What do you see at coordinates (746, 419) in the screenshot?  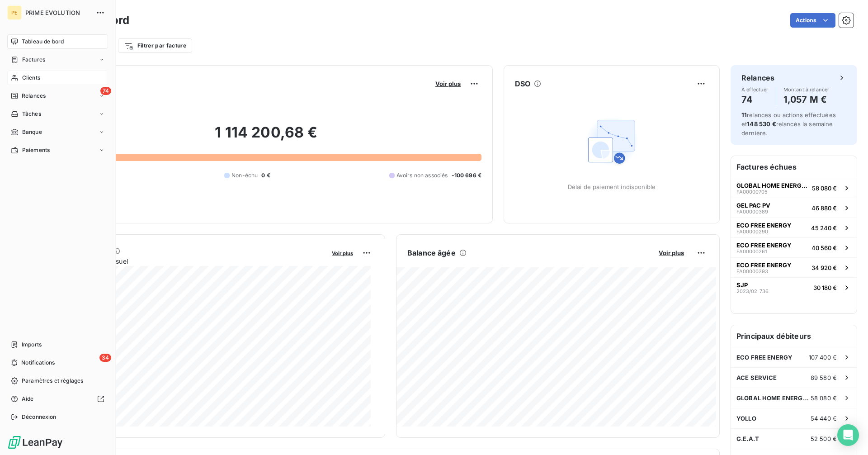 I see `span: YOLLO` at bounding box center [746, 419].